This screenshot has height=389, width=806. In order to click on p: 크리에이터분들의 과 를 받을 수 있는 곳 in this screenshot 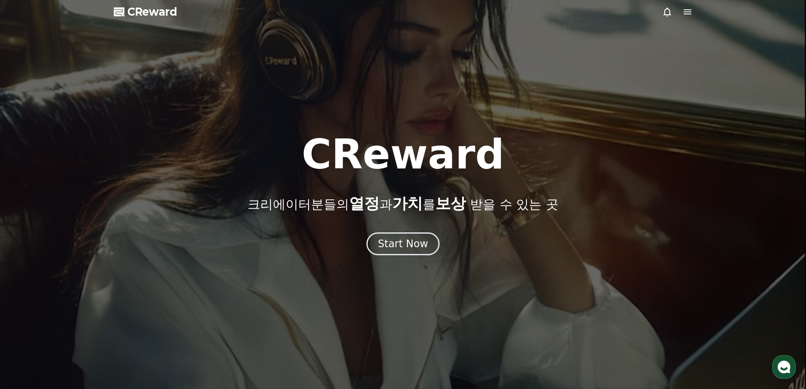, I will do `click(403, 204)`.